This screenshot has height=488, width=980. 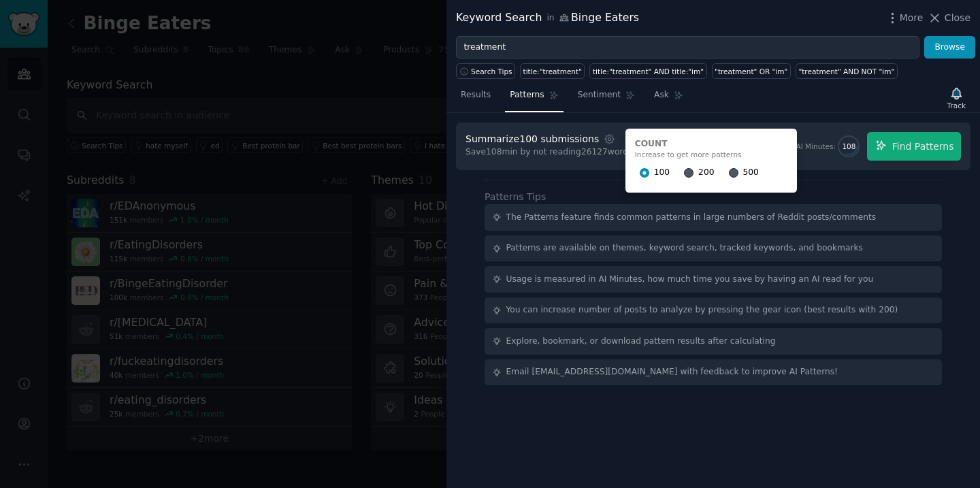 I want to click on div: Patterns are available on themes, keyword search, tracked keywords, and bookmarks, so click(x=685, y=248).